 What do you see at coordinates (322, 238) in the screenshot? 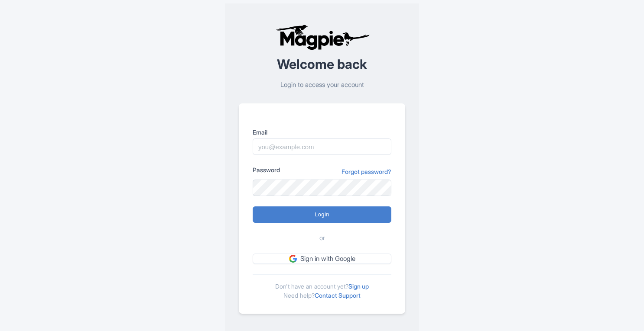
I see `span: or` at bounding box center [322, 238].